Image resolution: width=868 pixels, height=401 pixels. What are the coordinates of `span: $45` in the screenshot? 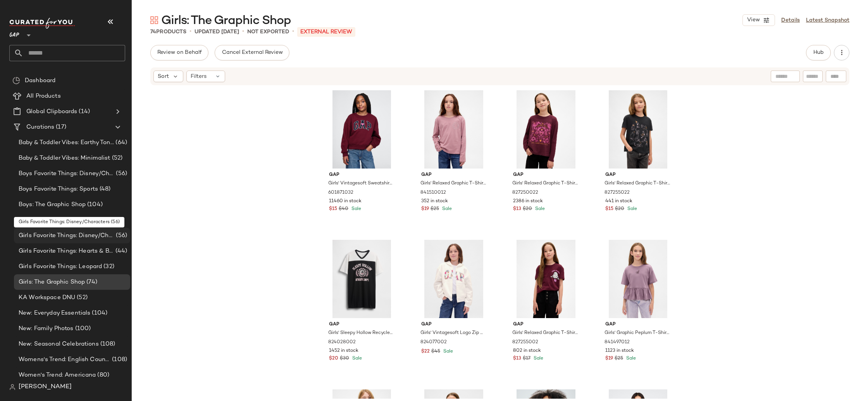 It's located at (436, 352).